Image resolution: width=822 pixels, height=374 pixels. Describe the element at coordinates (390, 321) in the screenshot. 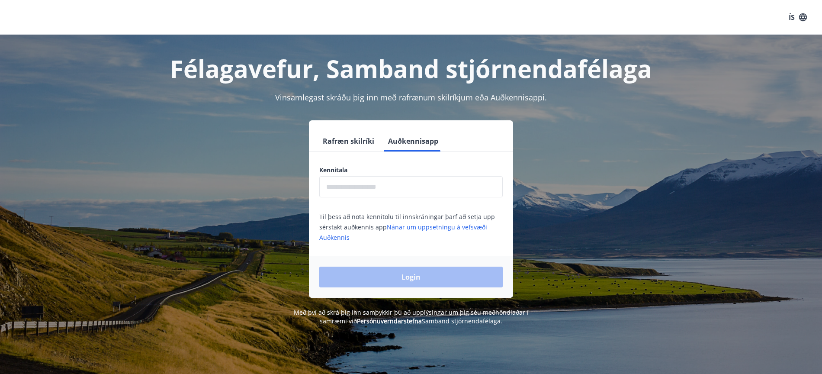

I see `a: Persónuverndarstefna` at that location.